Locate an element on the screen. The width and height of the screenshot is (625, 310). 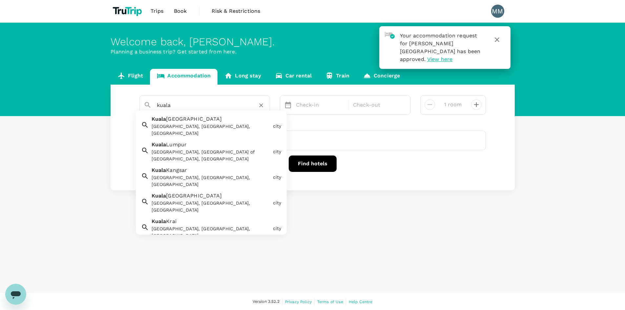
a: Concierge is located at coordinates (382, 77).